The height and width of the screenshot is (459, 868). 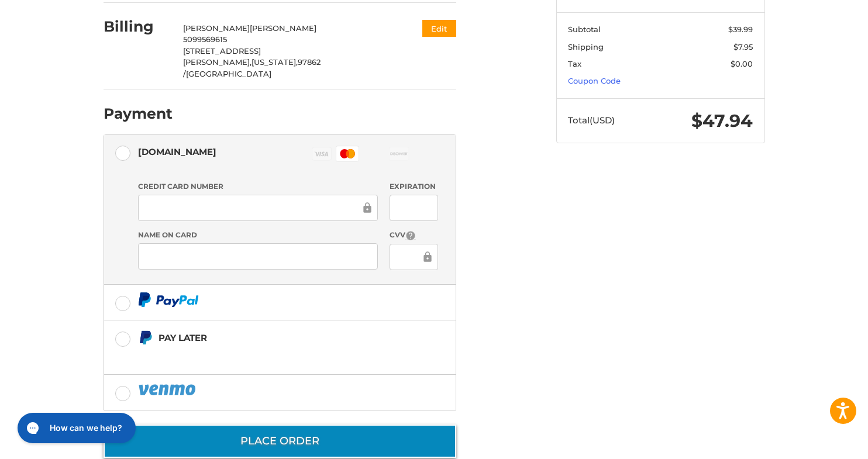 What do you see at coordinates (251, 67) in the screenshot?
I see `span: 97862 /` at bounding box center [251, 67].